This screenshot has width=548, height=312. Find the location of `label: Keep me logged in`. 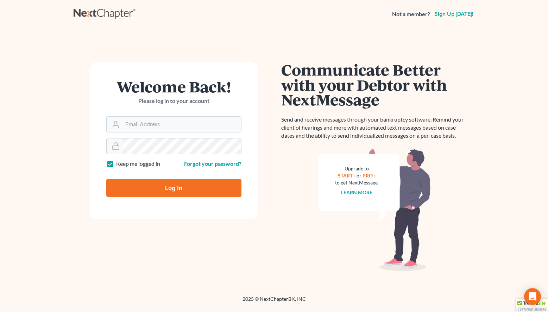

label: Keep me logged in is located at coordinates (138, 164).